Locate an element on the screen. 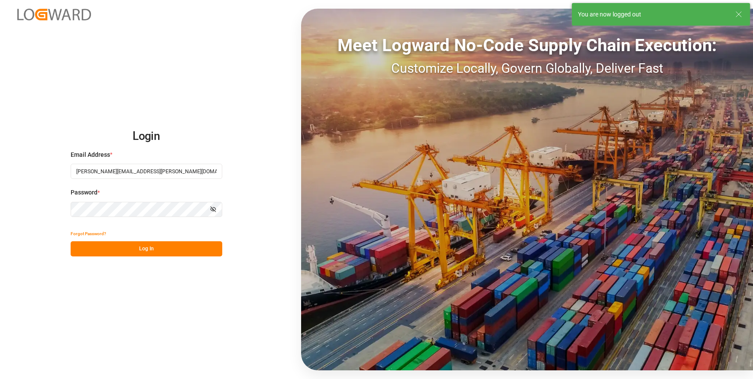 This screenshot has height=379, width=753. div: Customize Locally, Govern Globally, Deliver Fast is located at coordinates (527, 68).